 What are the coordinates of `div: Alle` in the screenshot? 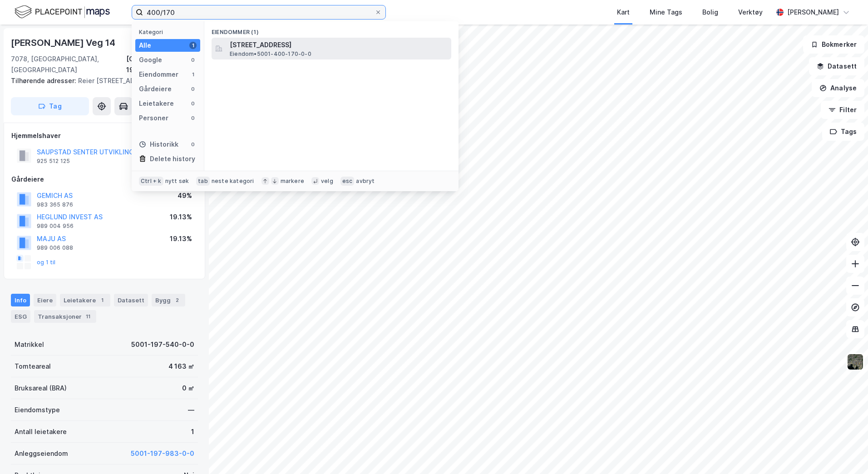 It's located at (145, 45).